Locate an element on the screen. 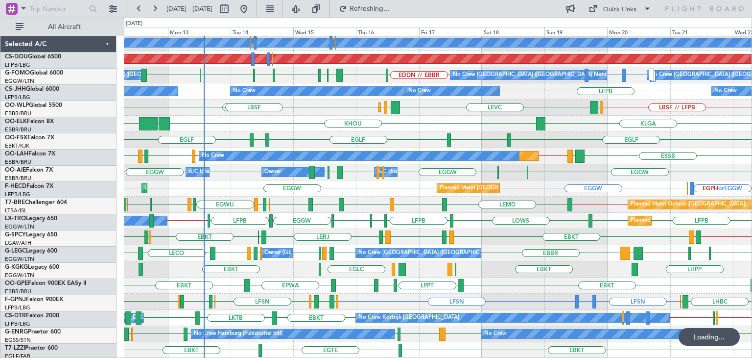  a: EBKT/KJK is located at coordinates (17, 145).